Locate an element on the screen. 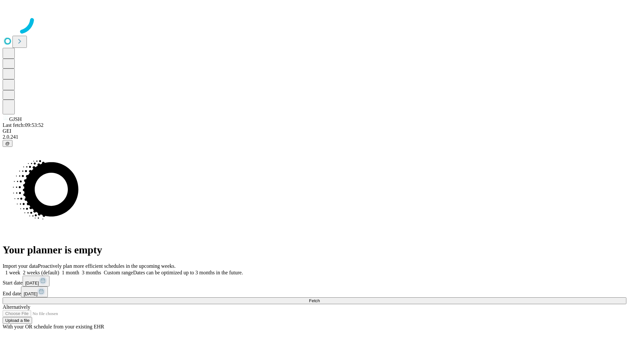 Image resolution: width=629 pixels, height=354 pixels. span: Proactively plan more efficient schedules in the upcoming weeks. is located at coordinates (107, 266).